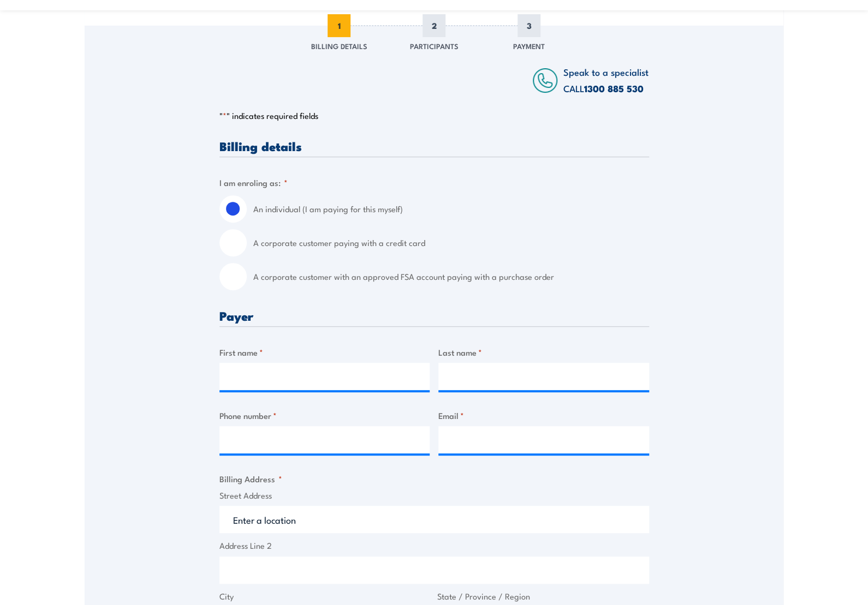 Image resolution: width=868 pixels, height=605 pixels. Describe the element at coordinates (543, 352) in the screenshot. I see `label: Last name` at that location.